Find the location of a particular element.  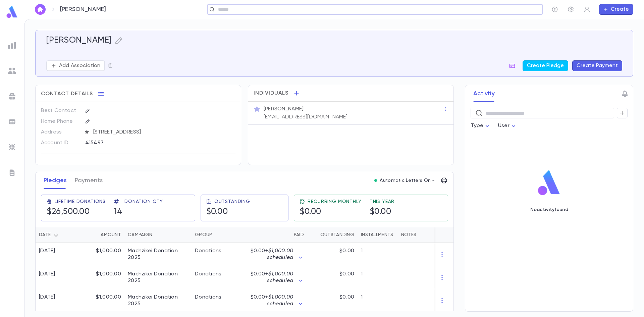

span: User is located at coordinates (504, 125).